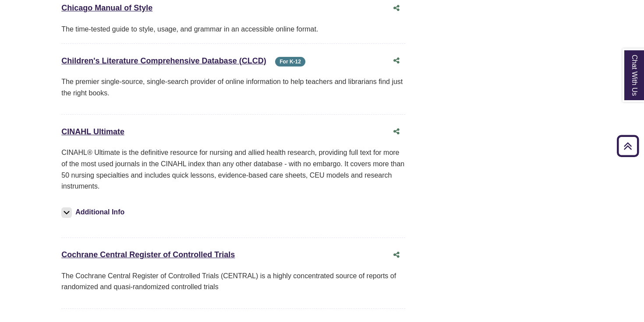 Image resolution: width=644 pixels, height=322 pixels. I want to click on div: The time-tested guide to style, usage, and grammar in an accessible online format., so click(233, 29).